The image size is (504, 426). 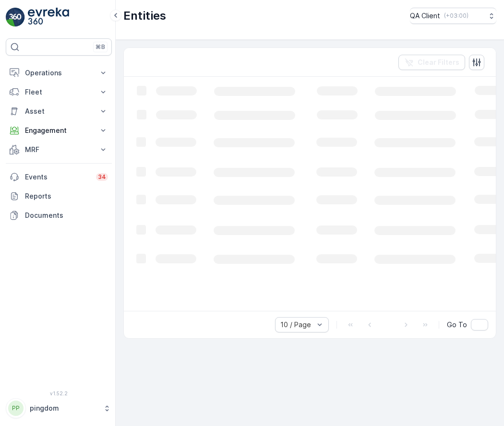 I want to click on p: Operations, so click(x=58, y=73).